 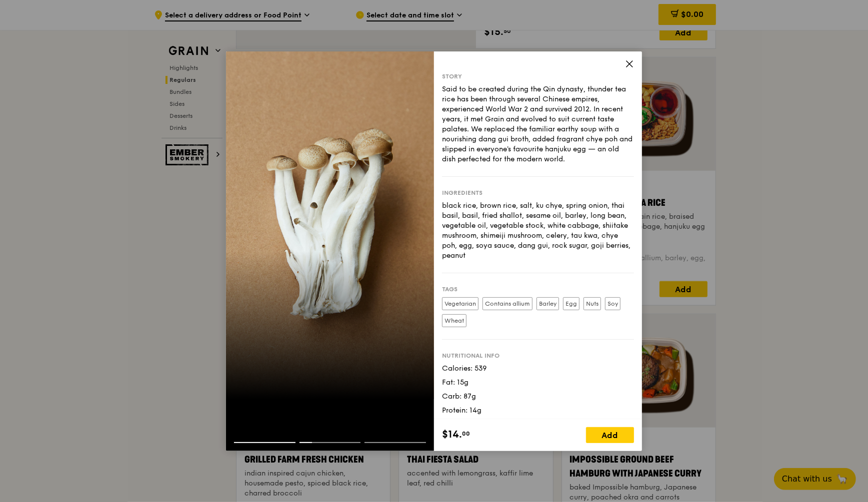 What do you see at coordinates (537, 356) in the screenshot?
I see `div: Nutritional info` at bounding box center [537, 356].